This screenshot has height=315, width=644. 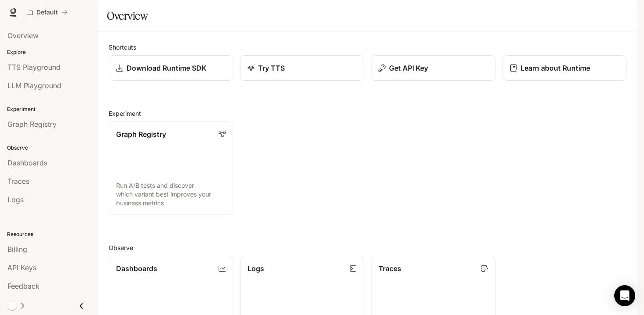 I want to click on p: Try TTS, so click(x=271, y=68).